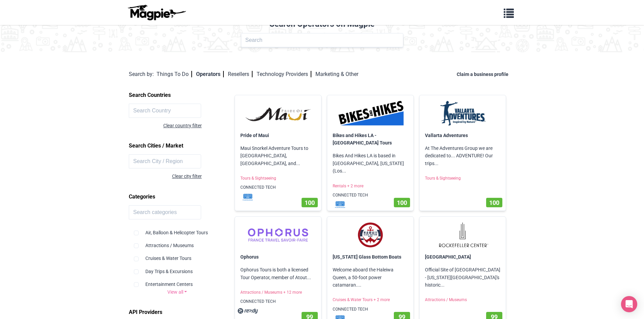 Image resolution: width=644 pixels, height=319 pixels. Describe the element at coordinates (370, 113) in the screenshot. I see `img: Bikes and Hikes LA - Los Angeles Tours logo` at that location.